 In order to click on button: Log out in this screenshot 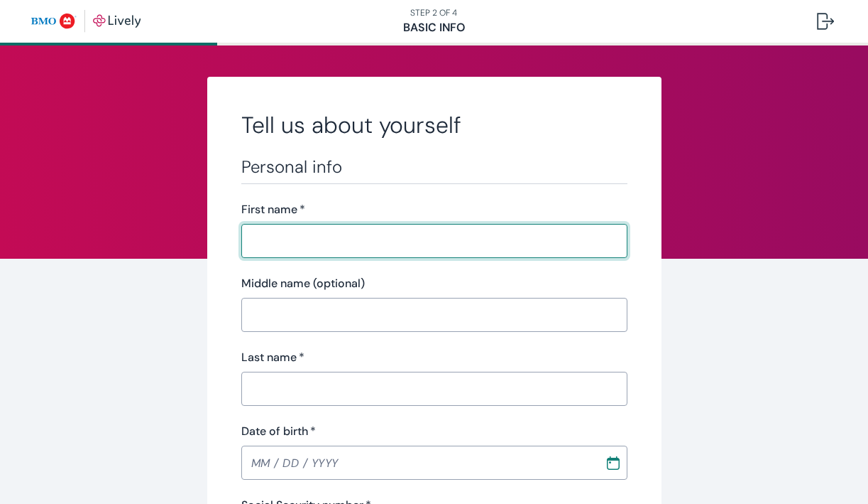, I will do `click(826, 21)`.